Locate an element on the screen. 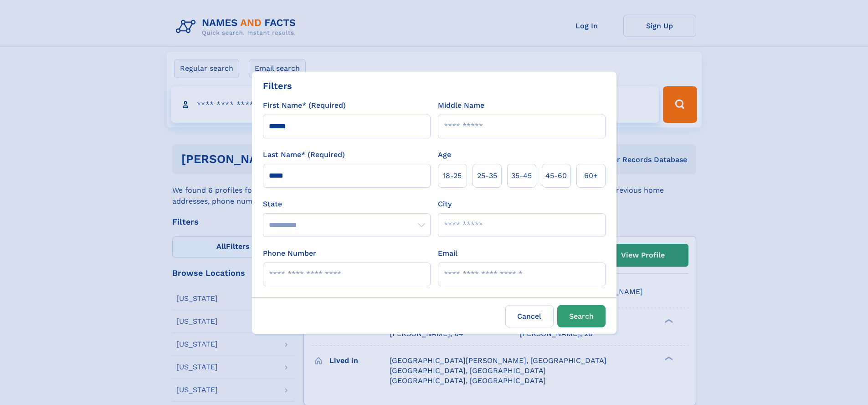  label: Email is located at coordinates (447, 253).